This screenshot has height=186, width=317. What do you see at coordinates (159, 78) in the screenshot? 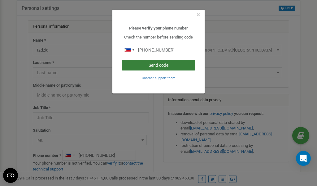
I see `a: Contact support team` at bounding box center [159, 78].